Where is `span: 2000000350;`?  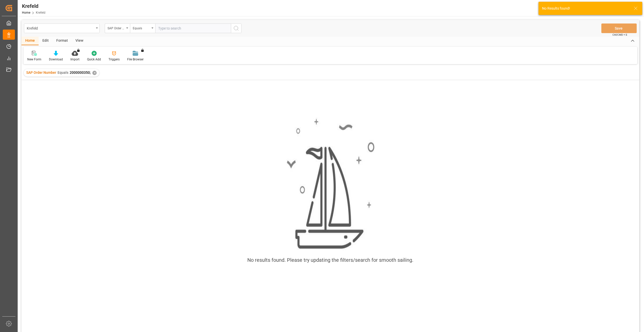 span: 2000000350; is located at coordinates (80, 72).